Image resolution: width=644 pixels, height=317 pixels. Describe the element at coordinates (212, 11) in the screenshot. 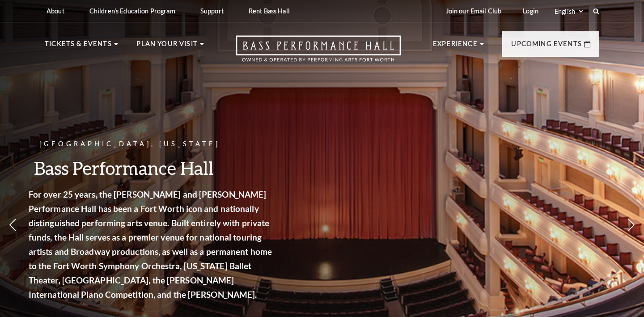

I see `p: Support` at that location.